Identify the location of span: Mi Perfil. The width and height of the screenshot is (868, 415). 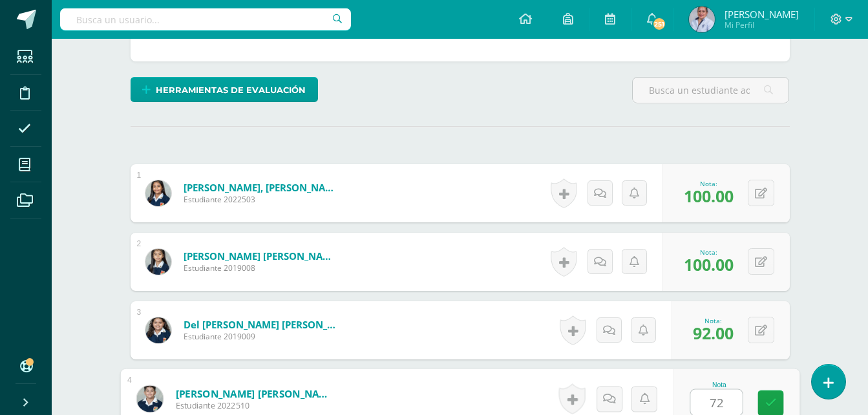
(761, 25).